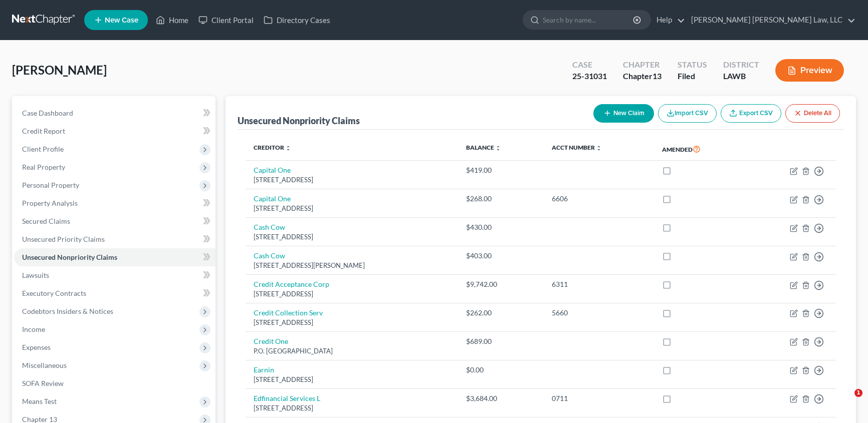  Describe the element at coordinates (501, 341) in the screenshot. I see `div: $689.00` at that location.